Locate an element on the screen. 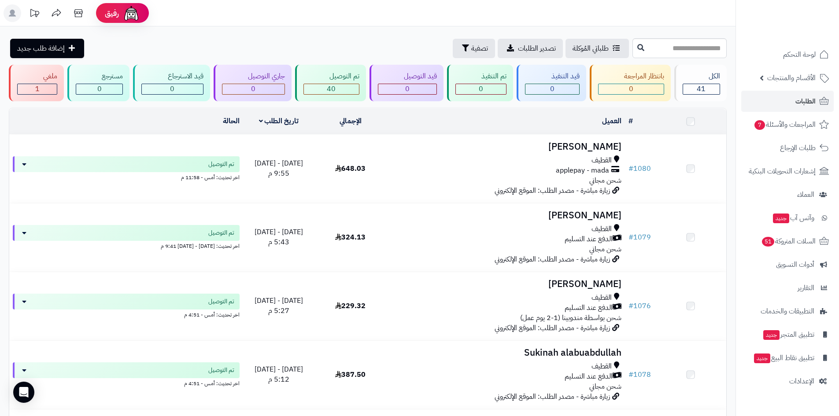 This screenshot has height=416, width=839. a: بانتظار المراجعة 0 is located at coordinates (631, 83).